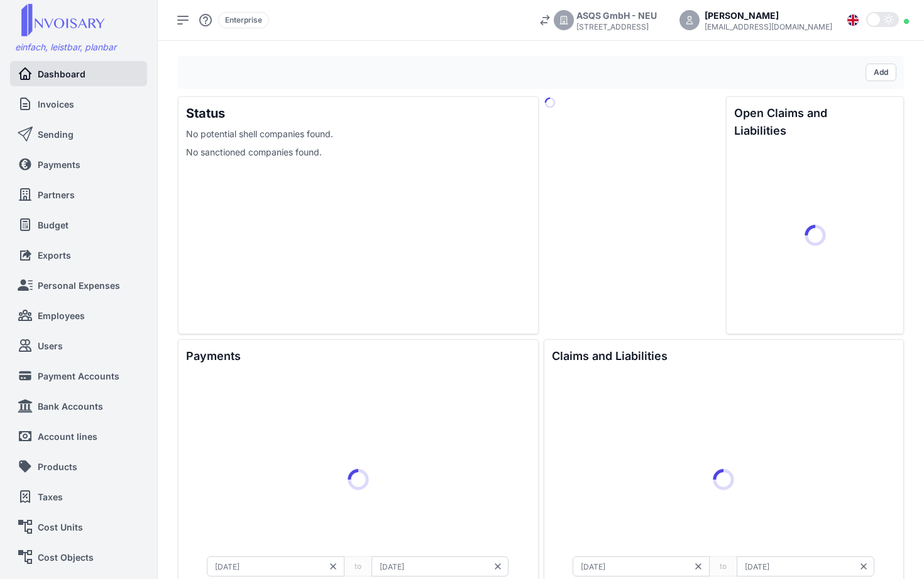 The width and height of the screenshot is (924, 579). I want to click on h2: Payments, so click(213, 356).